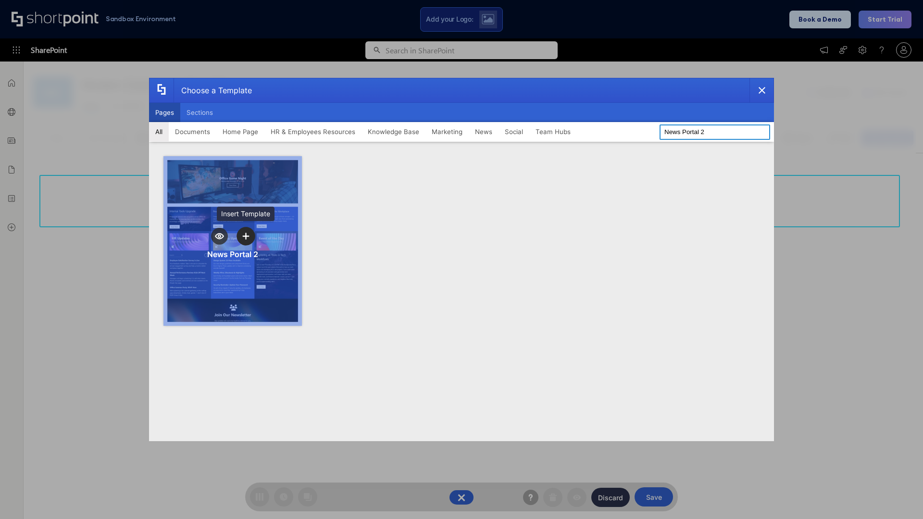 The height and width of the screenshot is (519, 923). What do you see at coordinates (899, 496) in the screenshot?
I see `div: Chat Widget` at bounding box center [899, 496].